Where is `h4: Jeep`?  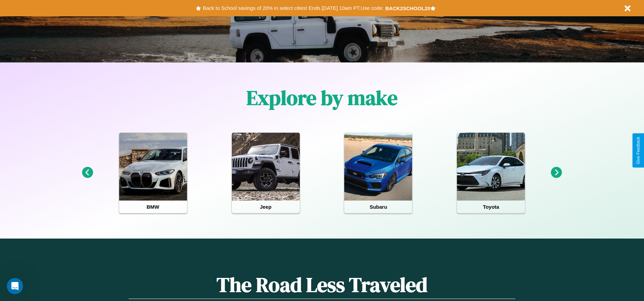
h4: Jeep is located at coordinates (266, 207).